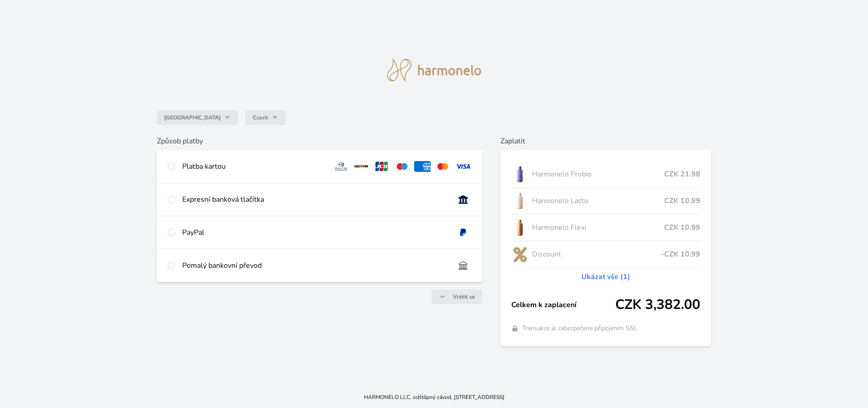 The width and height of the screenshot is (868, 408). What do you see at coordinates (402, 166) in the screenshot?
I see `img: maestro.svg` at bounding box center [402, 166].